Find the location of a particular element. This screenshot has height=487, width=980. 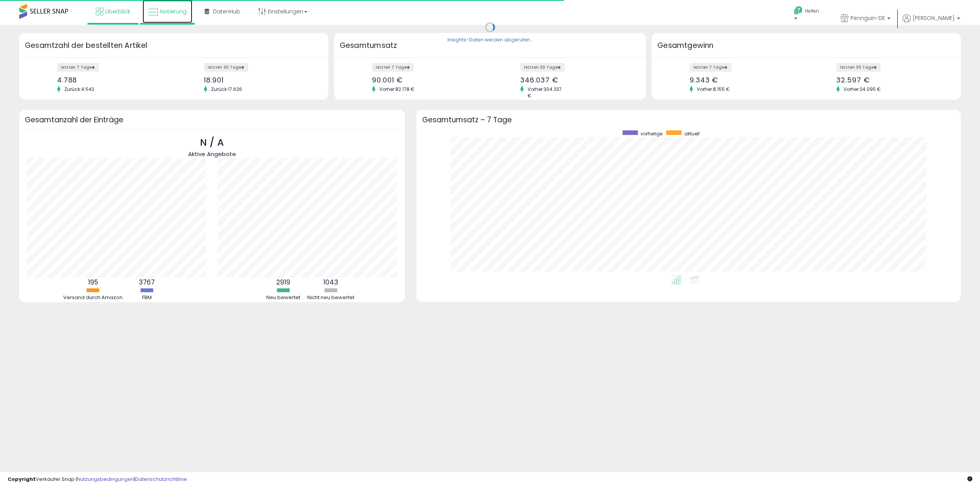

font: Versand durch Amazon is located at coordinates (93, 297).